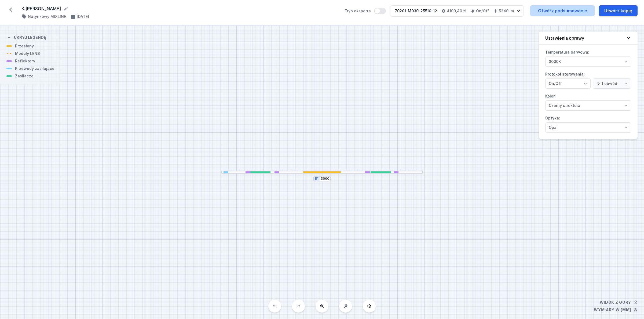 This screenshot has height=319, width=644. What do you see at coordinates (588, 106) in the screenshot?
I see `select: Kolor:` at bounding box center [588, 106].